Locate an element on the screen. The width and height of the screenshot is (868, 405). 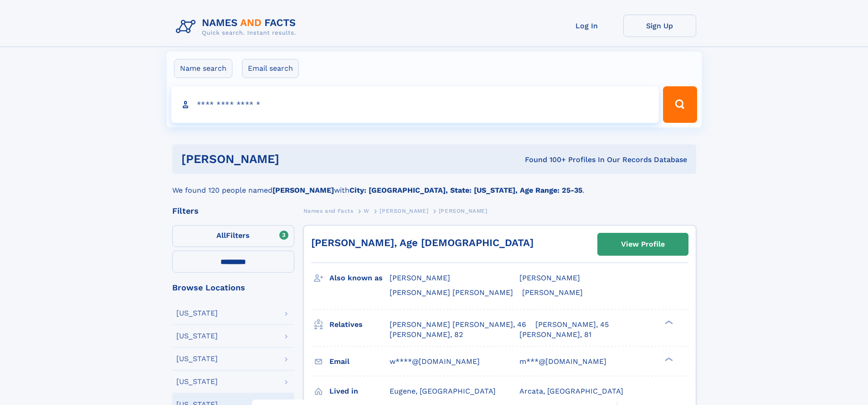
a: W is located at coordinates (366, 210).